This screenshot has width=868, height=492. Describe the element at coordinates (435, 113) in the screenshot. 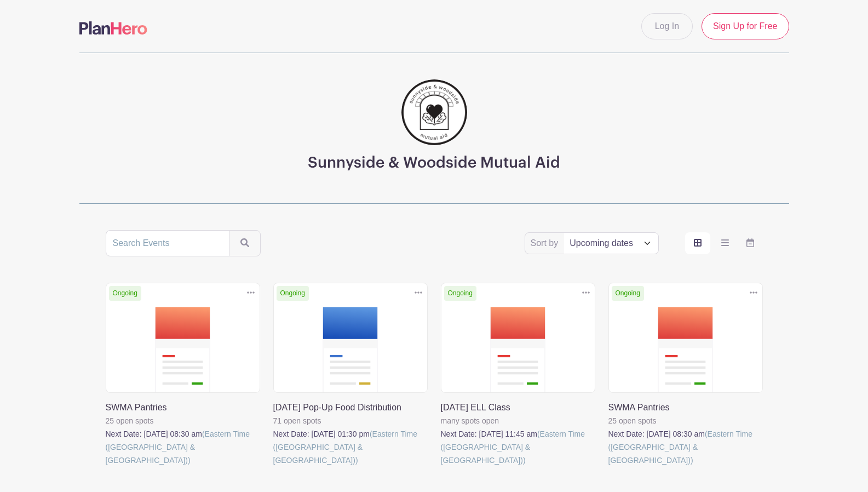

I see `img: 256.png` at that location.